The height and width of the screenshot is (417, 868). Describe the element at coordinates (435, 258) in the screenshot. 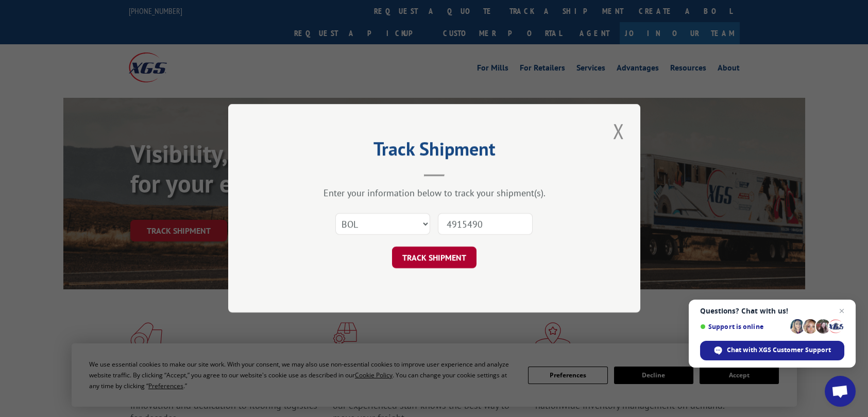

I see `button: TRACK SHIPMENT` at that location.